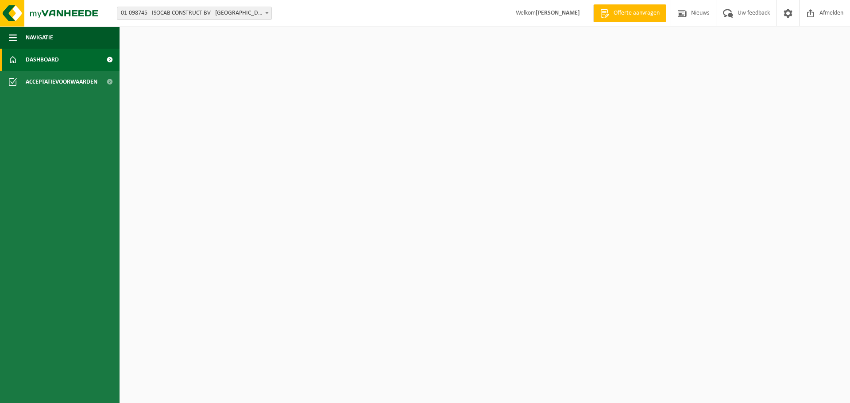  What do you see at coordinates (209, 145) in the screenshot?
I see `span: Wat betekent de nieuwe RED-richtlijn voor u als klant?` at bounding box center [209, 145].